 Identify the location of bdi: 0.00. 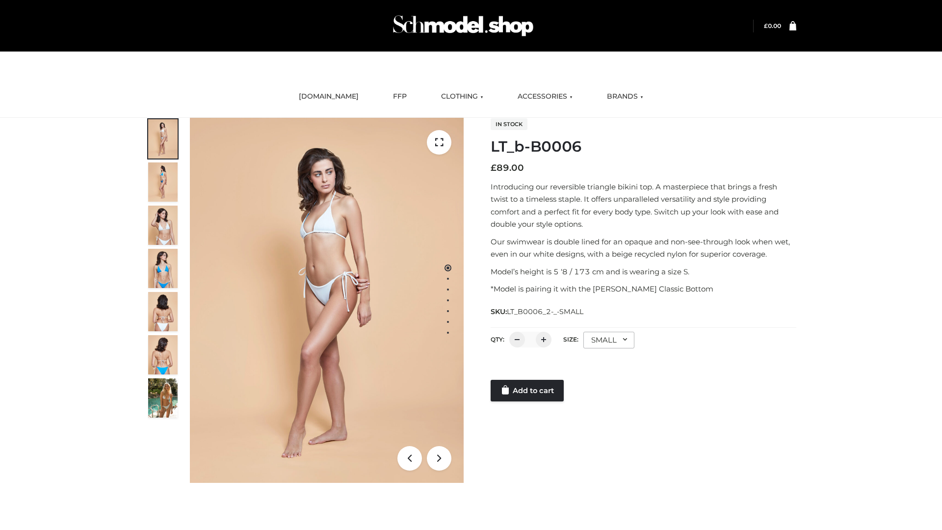
(773, 26).